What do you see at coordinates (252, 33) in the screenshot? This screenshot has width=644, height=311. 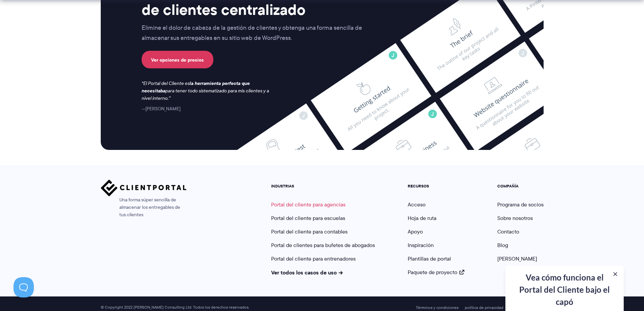 I see `font: Elimine el dolor de cabeza de la gestión de clientes y obtenga una forma sencilla de almacenar su...` at bounding box center [252, 33].